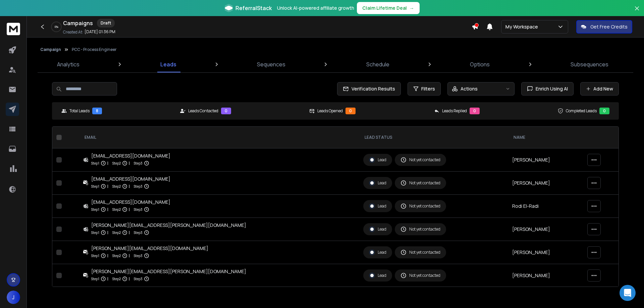 The width and height of the screenshot is (644, 308). I want to click on a: Schedule, so click(378, 64).